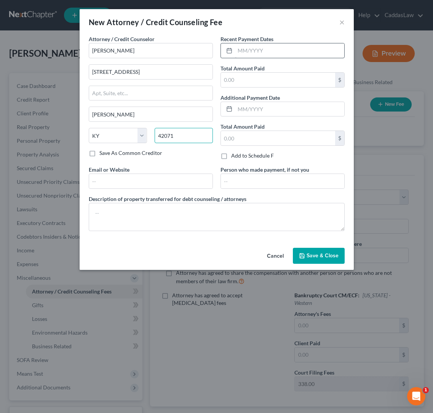  I want to click on input: Enter zip..., so click(184, 136).